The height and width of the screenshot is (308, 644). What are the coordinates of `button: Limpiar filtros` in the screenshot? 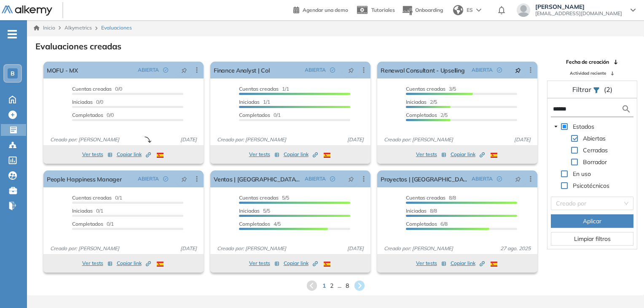 It's located at (592, 239).